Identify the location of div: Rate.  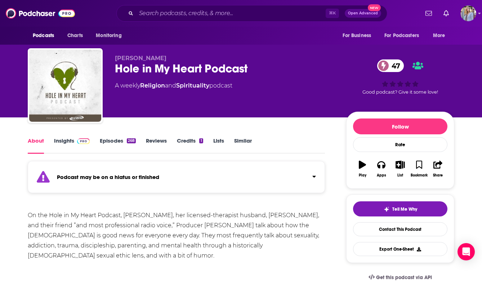
(401, 145).